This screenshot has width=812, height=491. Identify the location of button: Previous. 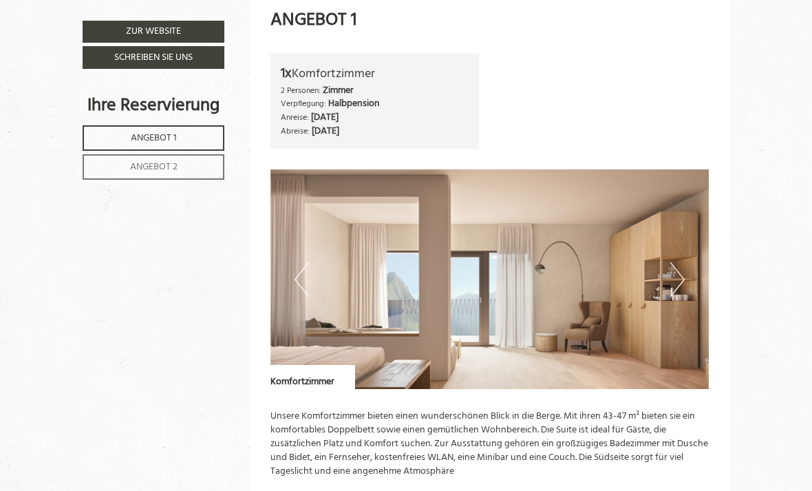
(301, 279).